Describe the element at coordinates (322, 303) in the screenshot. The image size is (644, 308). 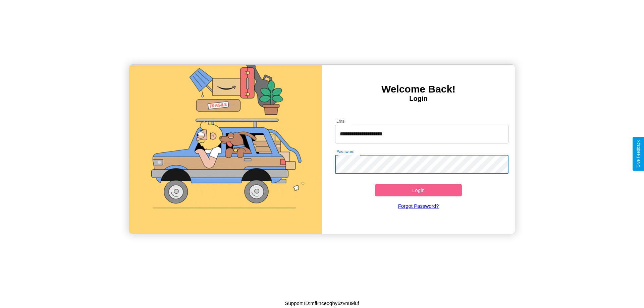
I see `p: Support ID: mfkhceoqhy6zvnu9iuf` at that location.